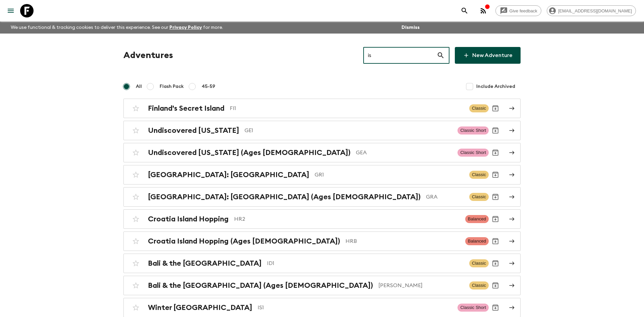  Describe the element at coordinates (346, 219) in the screenshot. I see `p: HR2` at that location.